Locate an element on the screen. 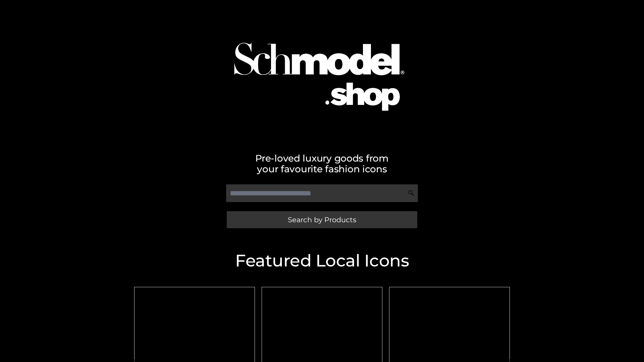 Image resolution: width=644 pixels, height=362 pixels. h2: Featured Local Icons​ is located at coordinates (322, 261).